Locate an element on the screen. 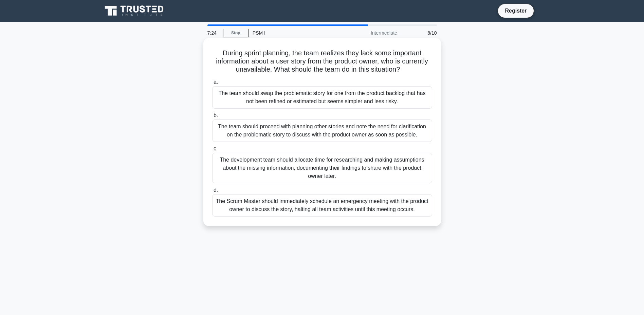 The height and width of the screenshot is (315, 644). span: d. is located at coordinates (216, 190).